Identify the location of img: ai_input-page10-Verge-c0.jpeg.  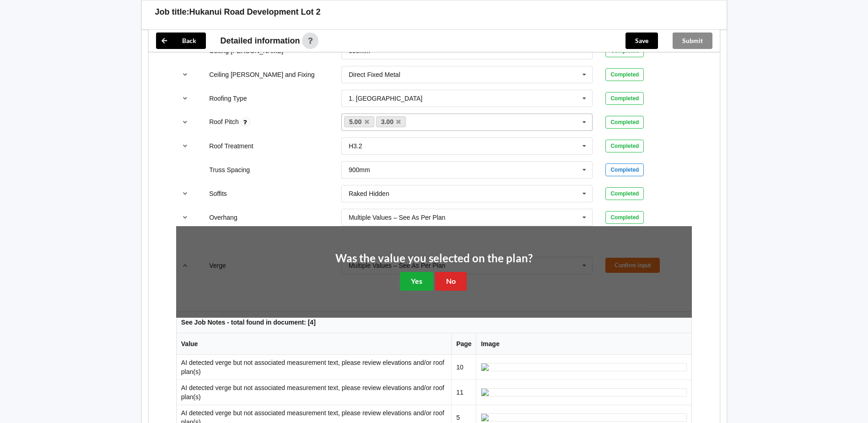
(584, 367).